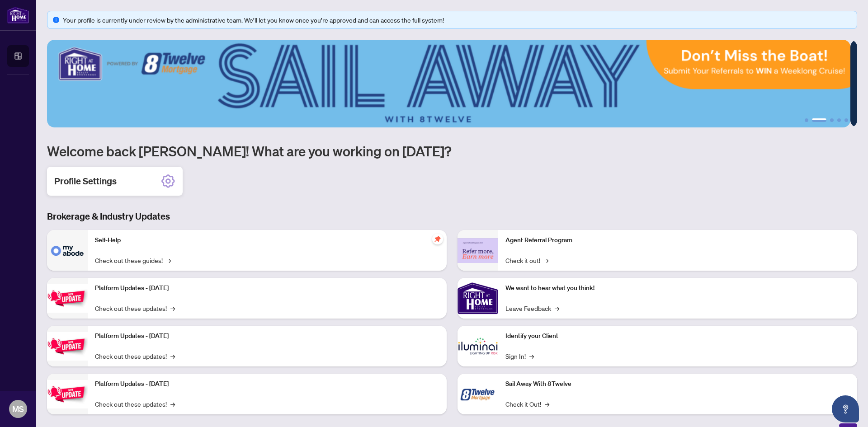 The image size is (868, 427). Describe the element at coordinates (18, 409) in the screenshot. I see `span: MS` at that location.